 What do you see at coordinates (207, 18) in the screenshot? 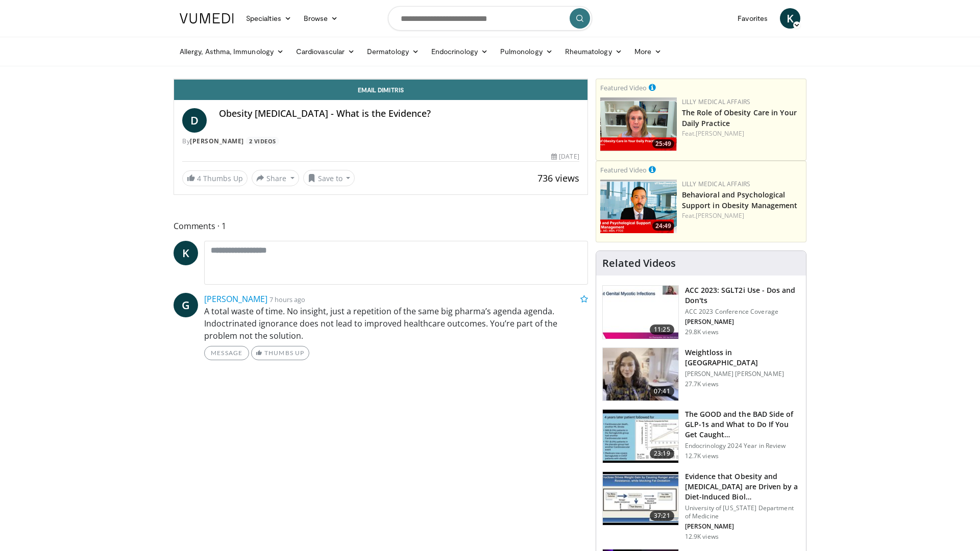
I see `img: VuMedi Logo` at bounding box center [207, 18].